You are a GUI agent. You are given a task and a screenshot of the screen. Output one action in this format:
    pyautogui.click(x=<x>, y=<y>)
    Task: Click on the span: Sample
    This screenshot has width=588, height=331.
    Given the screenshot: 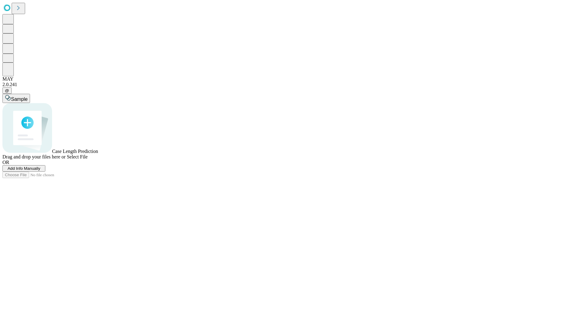 What is the action you would take?
    pyautogui.click(x=19, y=99)
    